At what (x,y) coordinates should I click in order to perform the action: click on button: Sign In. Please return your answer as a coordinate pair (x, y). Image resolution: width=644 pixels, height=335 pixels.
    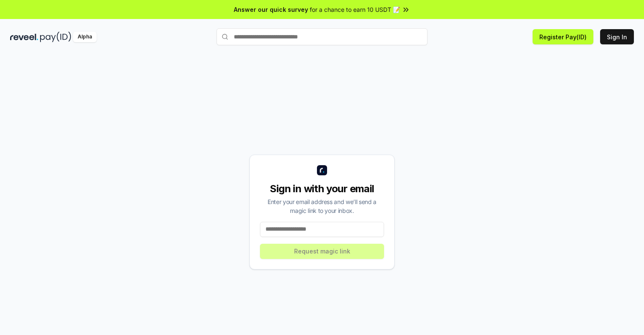
    Looking at the image, I should click on (617, 37).